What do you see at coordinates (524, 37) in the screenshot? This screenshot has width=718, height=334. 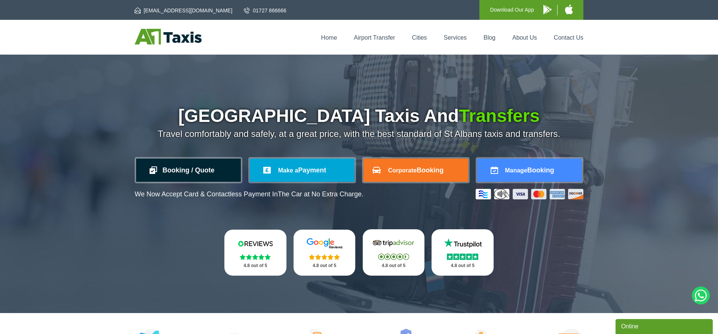 I see `a: About Us` at bounding box center [524, 37].